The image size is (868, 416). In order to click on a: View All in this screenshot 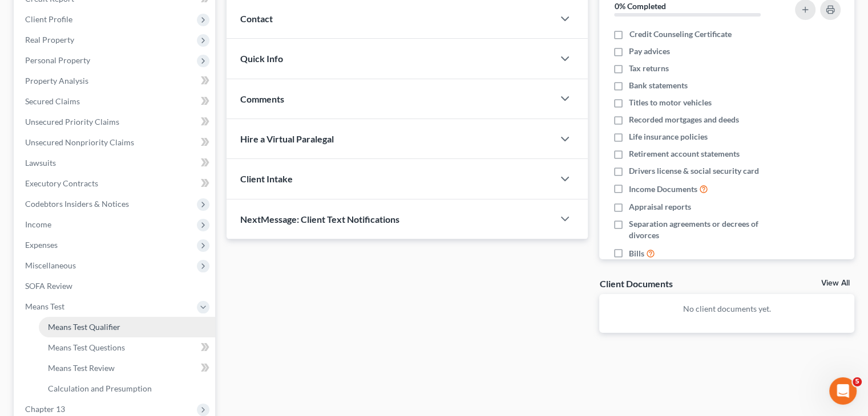, I will do `click(836, 283)`.